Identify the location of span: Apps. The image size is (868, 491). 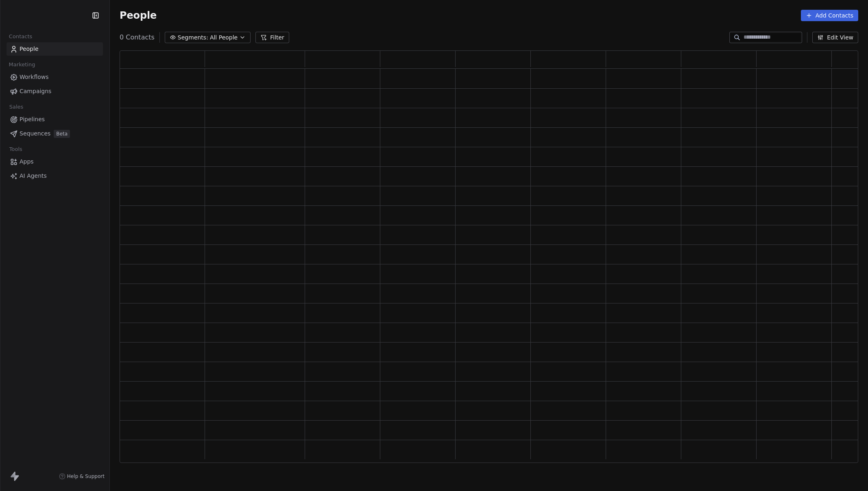
(26, 161).